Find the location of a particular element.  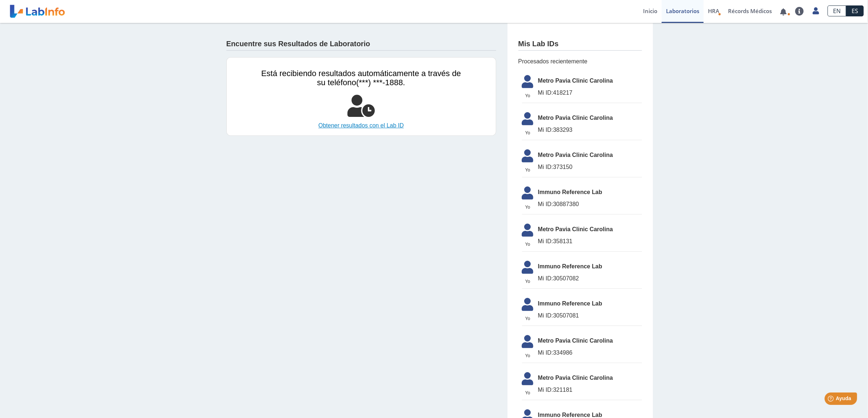

h4: Mis Lab IDs is located at coordinates (538, 44).